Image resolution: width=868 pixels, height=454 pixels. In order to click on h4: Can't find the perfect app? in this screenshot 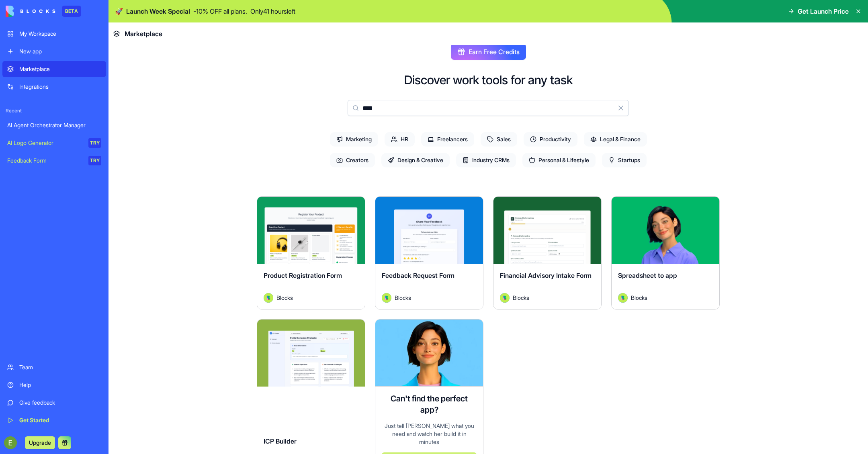, I will do `click(429, 404)`.